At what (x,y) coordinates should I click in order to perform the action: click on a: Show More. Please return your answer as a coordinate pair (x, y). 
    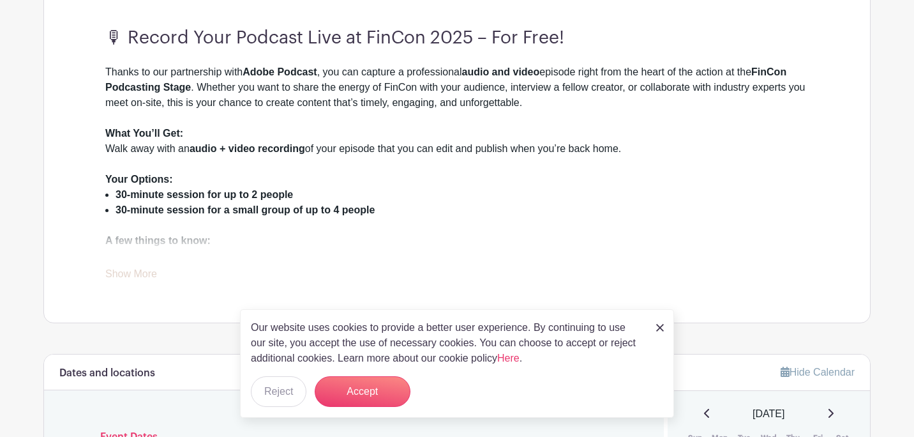
    Looking at the image, I should click on (131, 276).